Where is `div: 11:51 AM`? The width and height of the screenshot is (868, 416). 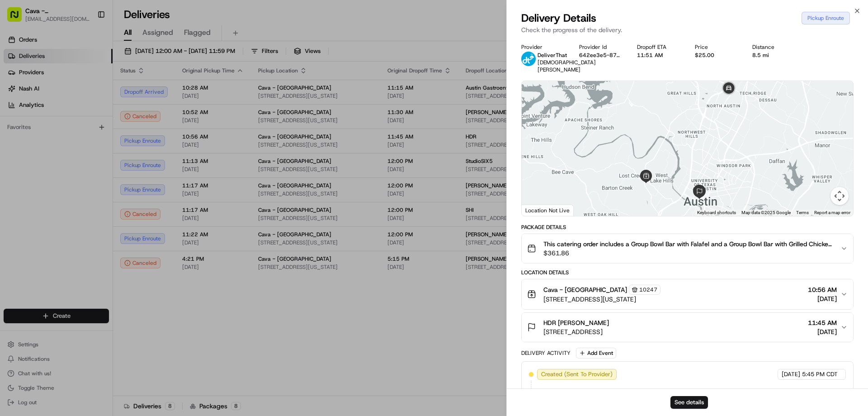 div: 11:51 AM is located at coordinates (658, 55).